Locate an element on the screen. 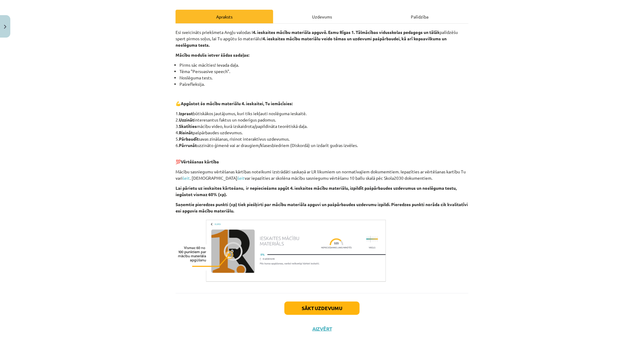 This screenshot has height=354, width=644. b: Apgūstot šo mācību materiālu 4. ieskaitei, Tu iemācīsies: is located at coordinates (236, 103).